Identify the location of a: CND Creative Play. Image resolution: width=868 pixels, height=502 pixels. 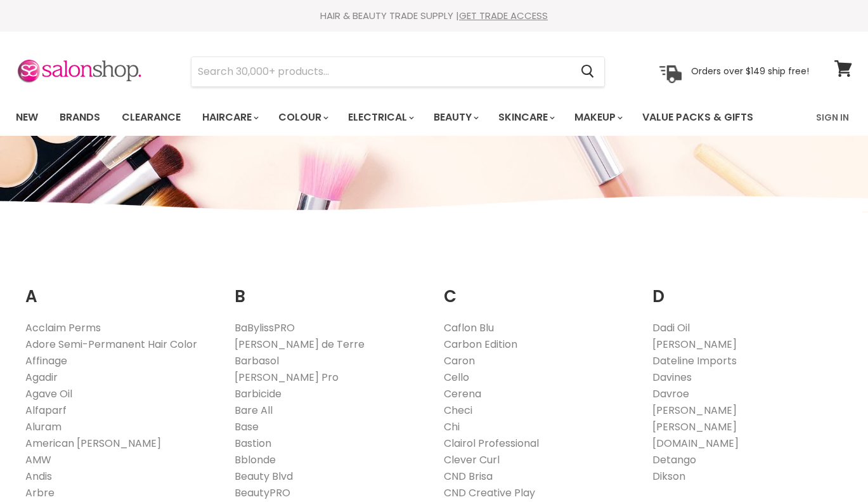
(490, 492).